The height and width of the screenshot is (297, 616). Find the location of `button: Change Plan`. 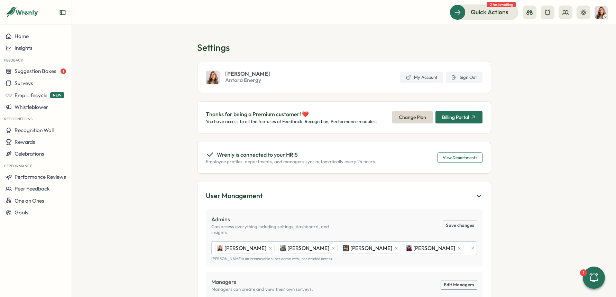

button: Change Plan is located at coordinates (412, 117).